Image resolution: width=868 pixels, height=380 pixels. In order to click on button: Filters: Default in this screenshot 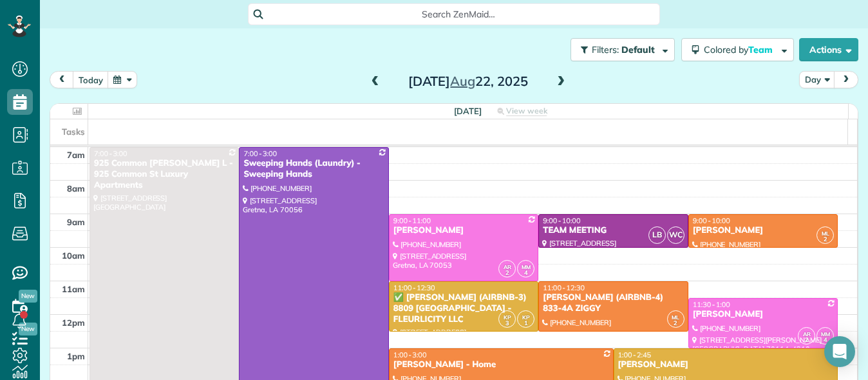, I will do `click(623, 50)`.